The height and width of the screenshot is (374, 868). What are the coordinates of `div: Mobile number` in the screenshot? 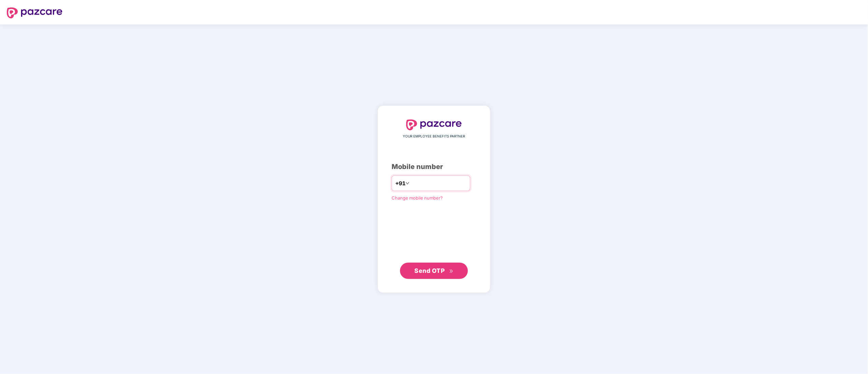 It's located at (434, 167).